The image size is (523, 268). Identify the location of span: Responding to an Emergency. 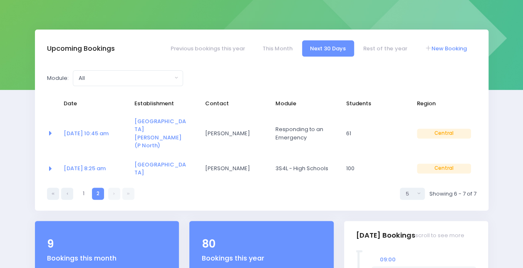
(302, 133).